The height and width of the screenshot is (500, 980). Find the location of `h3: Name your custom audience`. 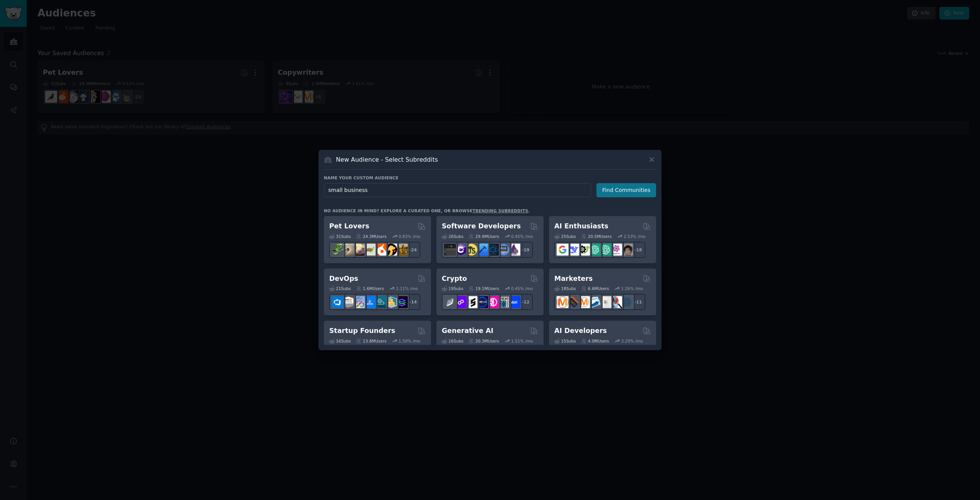

h3: Name your custom audience is located at coordinates (490, 178).